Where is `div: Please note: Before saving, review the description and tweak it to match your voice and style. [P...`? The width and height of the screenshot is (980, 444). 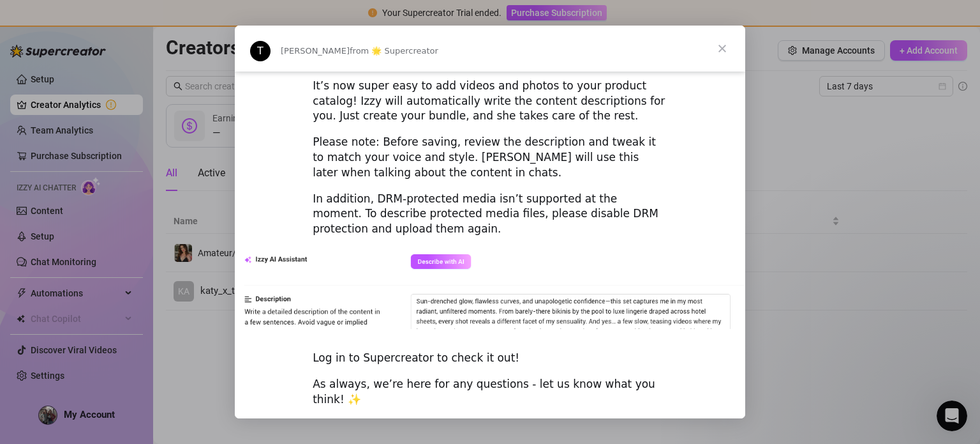
div: Please note: Before saving, review the description and tweak it to match your voice and style. [P... is located at coordinates (490, 157).